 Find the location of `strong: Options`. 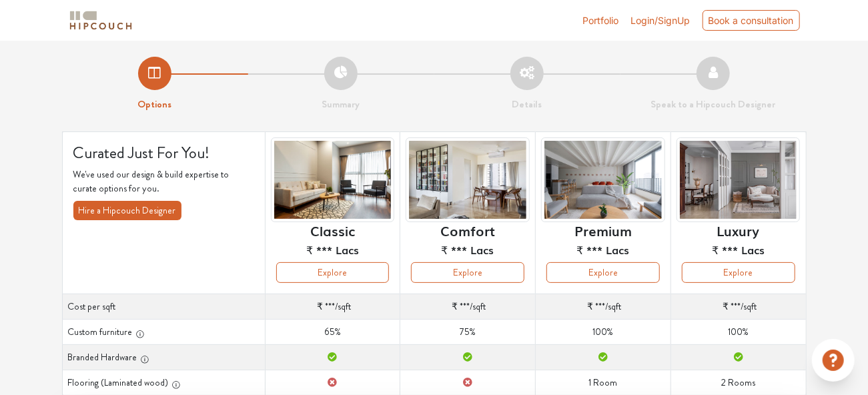

strong: Options is located at coordinates (155, 104).